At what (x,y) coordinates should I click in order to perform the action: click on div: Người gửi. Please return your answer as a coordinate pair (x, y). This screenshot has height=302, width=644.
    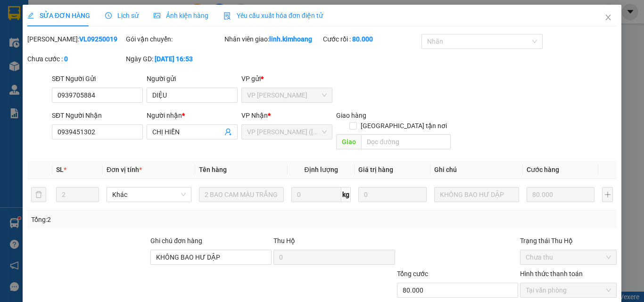
    Looking at the image, I should click on (192, 79).